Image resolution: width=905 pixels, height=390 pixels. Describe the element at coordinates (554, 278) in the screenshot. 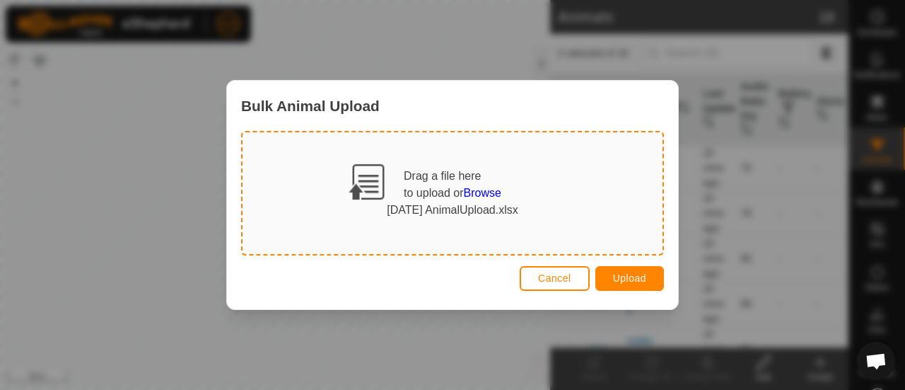

I see `span: Cancel` at that location.